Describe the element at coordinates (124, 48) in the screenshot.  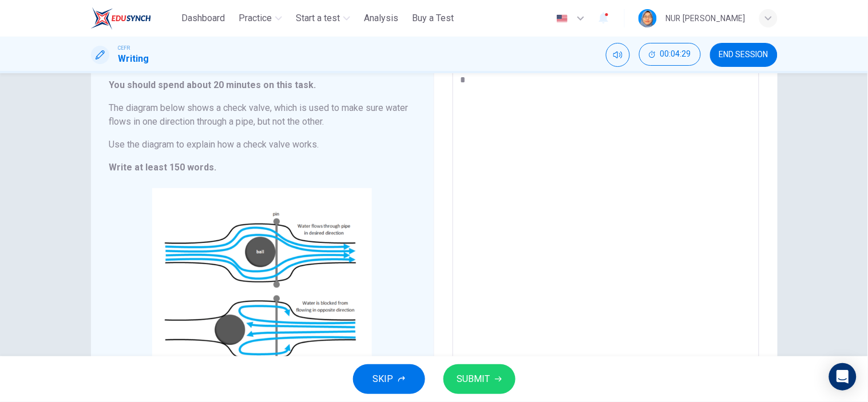
I see `span: CEFR` at that location.